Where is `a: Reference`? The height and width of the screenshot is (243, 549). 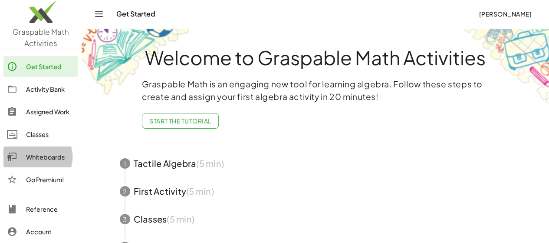
a: Reference is located at coordinates (40, 209).